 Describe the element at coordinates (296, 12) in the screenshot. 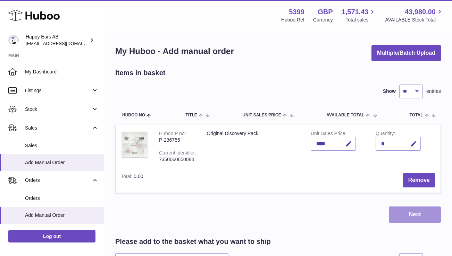

I see `strong: 5399` at that location.